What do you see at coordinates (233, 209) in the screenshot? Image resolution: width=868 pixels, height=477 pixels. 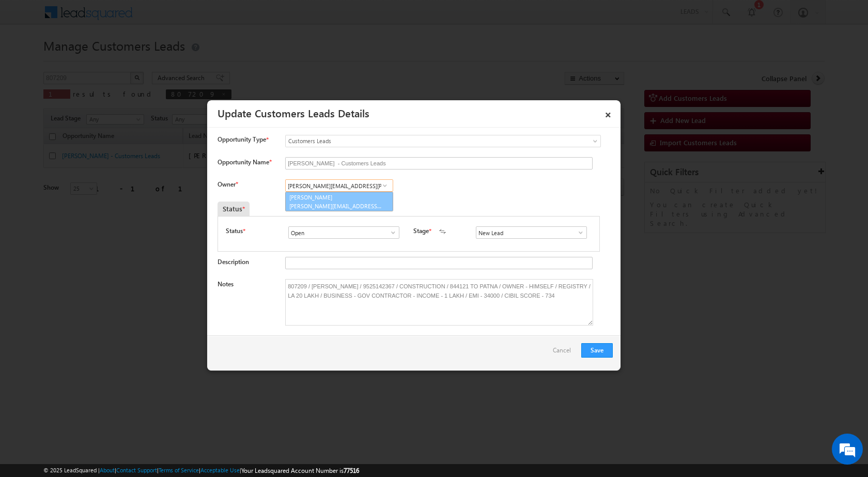 I see `div: Status` at bounding box center [233, 209].